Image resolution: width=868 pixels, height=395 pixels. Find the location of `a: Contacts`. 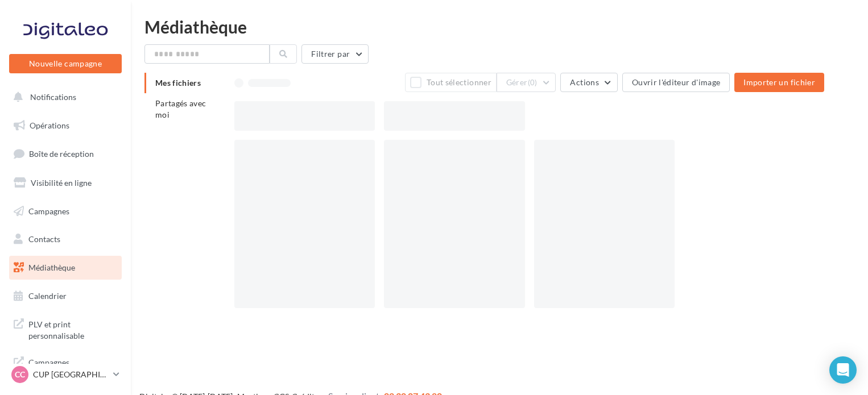

a: Contacts is located at coordinates (65, 239).